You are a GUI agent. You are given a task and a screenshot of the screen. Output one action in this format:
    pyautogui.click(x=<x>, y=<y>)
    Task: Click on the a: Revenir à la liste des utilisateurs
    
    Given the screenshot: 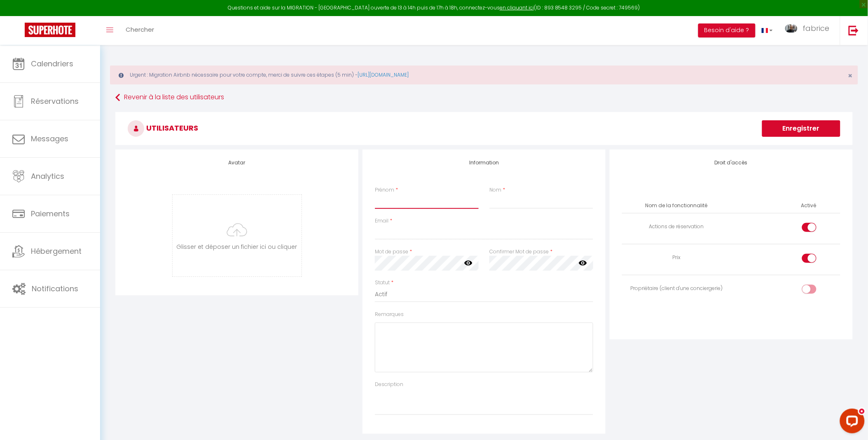 What is the action you would take?
    pyautogui.click(x=485, y=97)
    